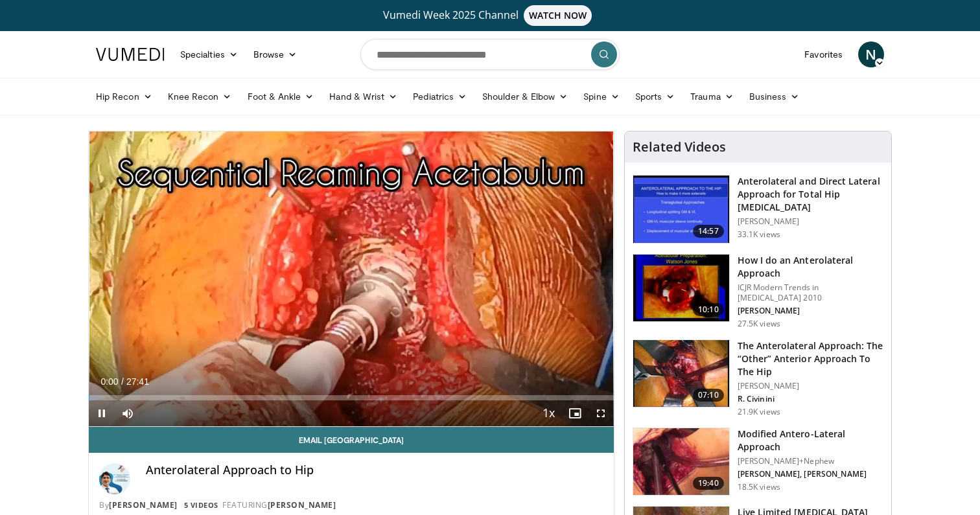  What do you see at coordinates (871, 54) in the screenshot?
I see `span: N` at bounding box center [871, 54].